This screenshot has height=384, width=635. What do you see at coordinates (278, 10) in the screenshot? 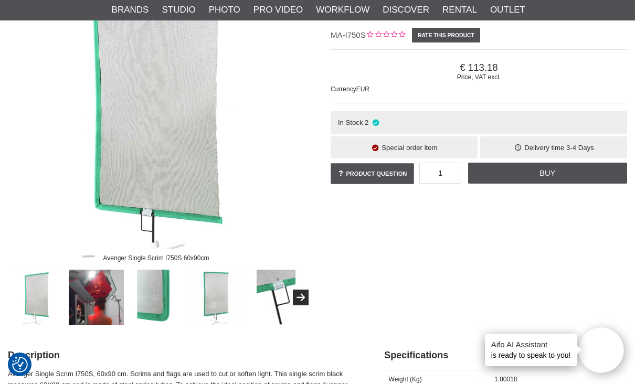
I see `a: Pro Video` at bounding box center [278, 10].